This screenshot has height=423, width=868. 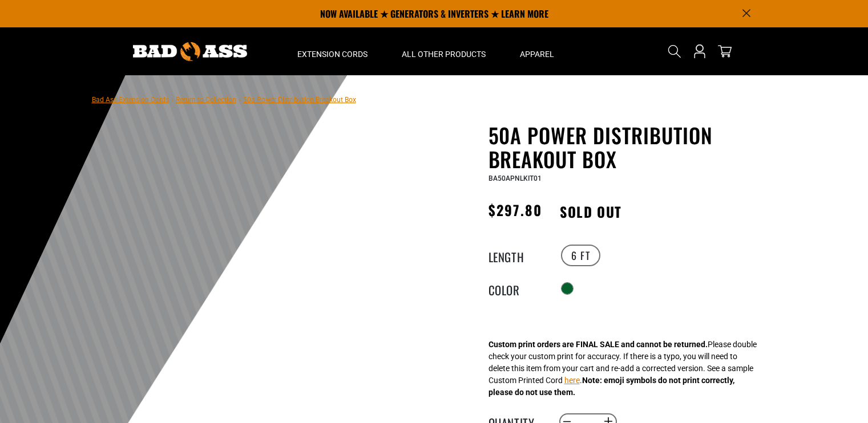 I want to click on summary: Extension Cords, so click(x=332, y=52).